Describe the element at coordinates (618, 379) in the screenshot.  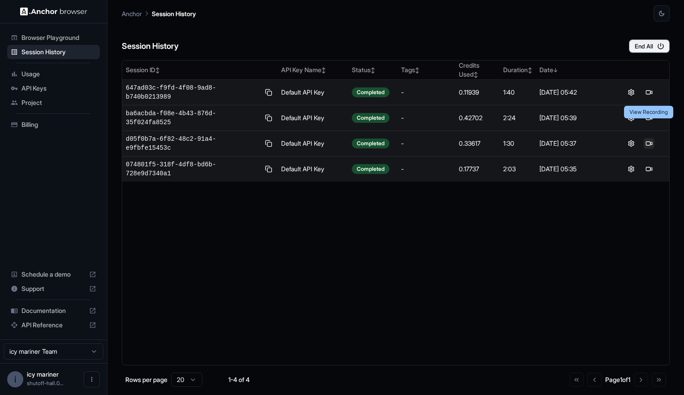
I see `div: Page 1 of 1` at that location.